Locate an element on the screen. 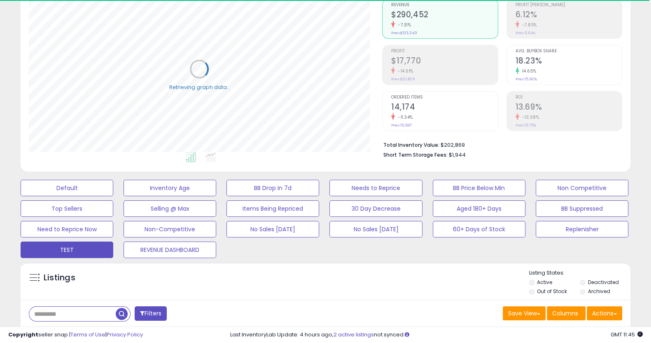 This screenshot has height=343, width=651. strong: Copyright is located at coordinates (23, 334).